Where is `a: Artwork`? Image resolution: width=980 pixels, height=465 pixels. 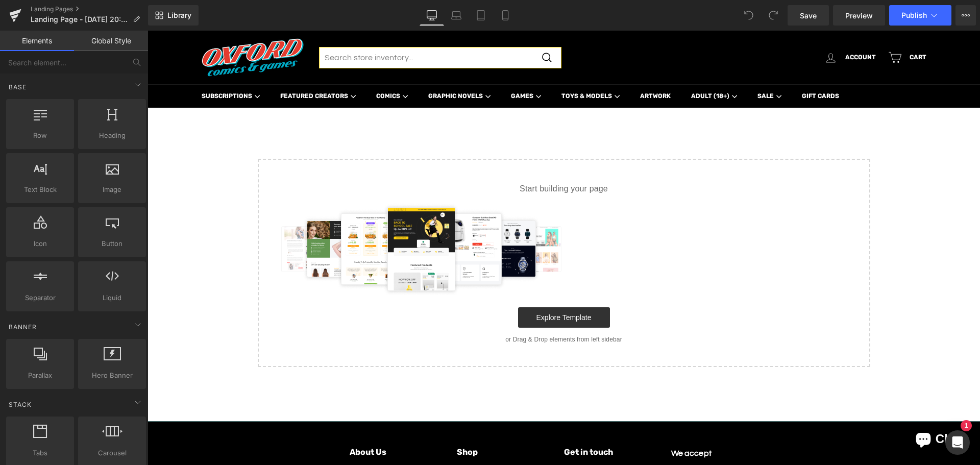 a: Artwork is located at coordinates (508, 66).